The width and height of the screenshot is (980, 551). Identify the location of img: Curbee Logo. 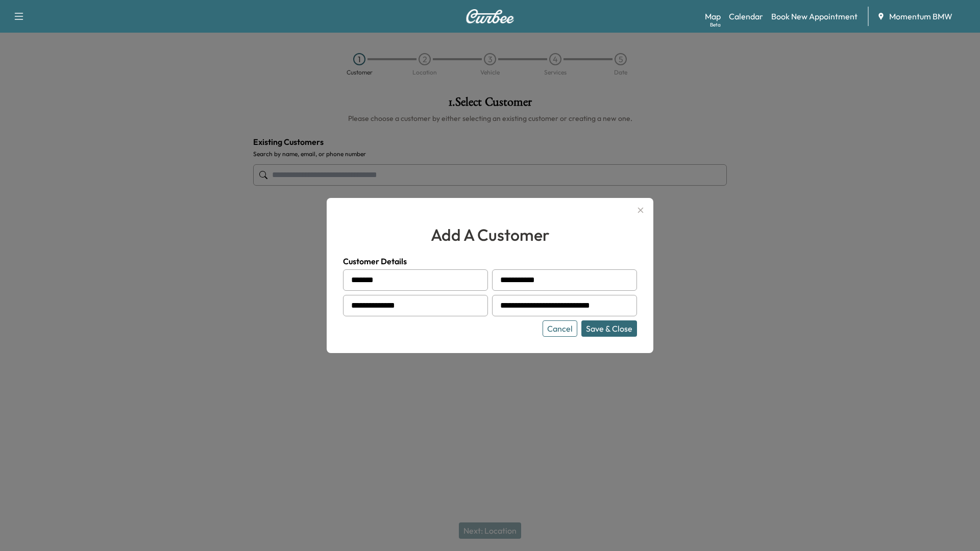
(490, 16).